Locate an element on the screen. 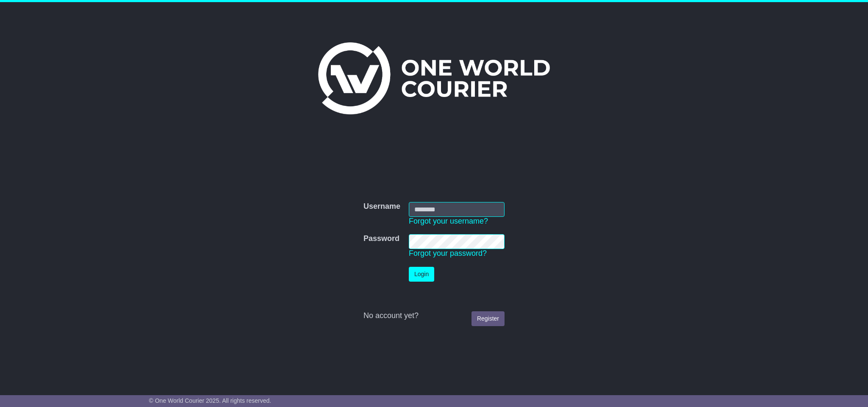 Image resolution: width=868 pixels, height=407 pixels. div: No account yet? is located at coordinates (434, 316).